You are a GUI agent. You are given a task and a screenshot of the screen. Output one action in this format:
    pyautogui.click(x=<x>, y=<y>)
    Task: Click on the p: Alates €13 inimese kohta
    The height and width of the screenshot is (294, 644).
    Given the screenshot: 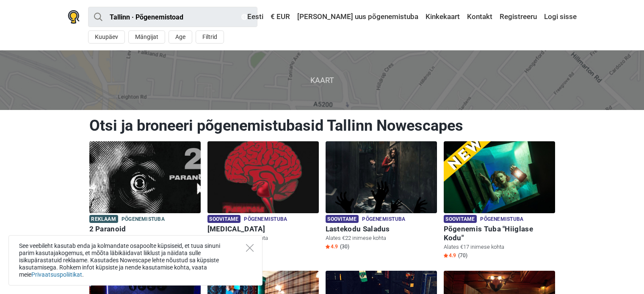 What is the action you would take?
    pyautogui.click(x=263, y=238)
    